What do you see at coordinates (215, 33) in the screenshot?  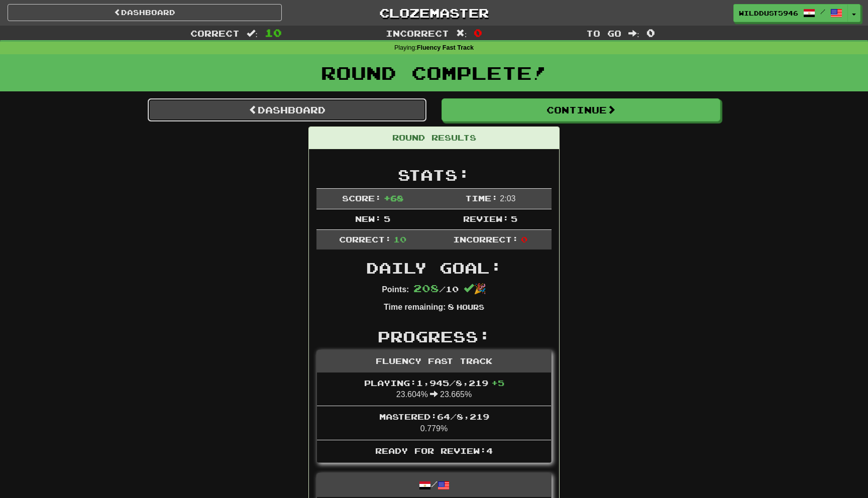 I see `span: Correct` at bounding box center [215, 33].